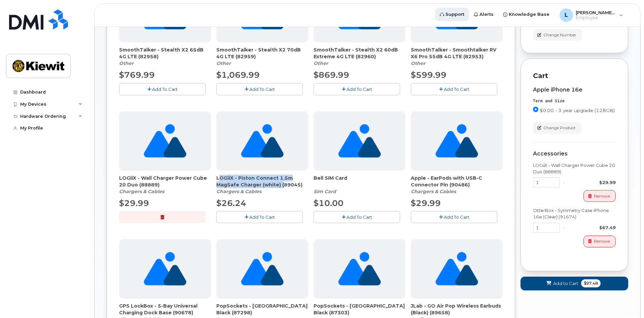 The height and width of the screenshot is (318, 644). Describe the element at coordinates (137, 74) in the screenshot. I see `span: $769.99` at that location.